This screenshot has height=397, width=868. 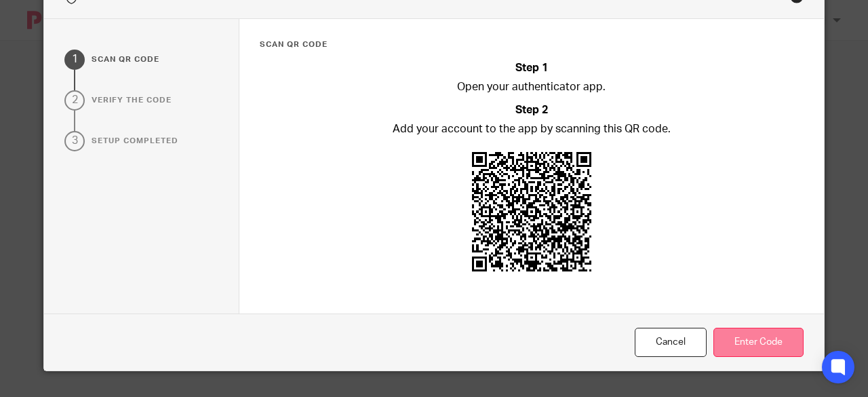 What do you see at coordinates (531, 87) in the screenshot?
I see `p: Open your authenticator app.` at bounding box center [531, 87].